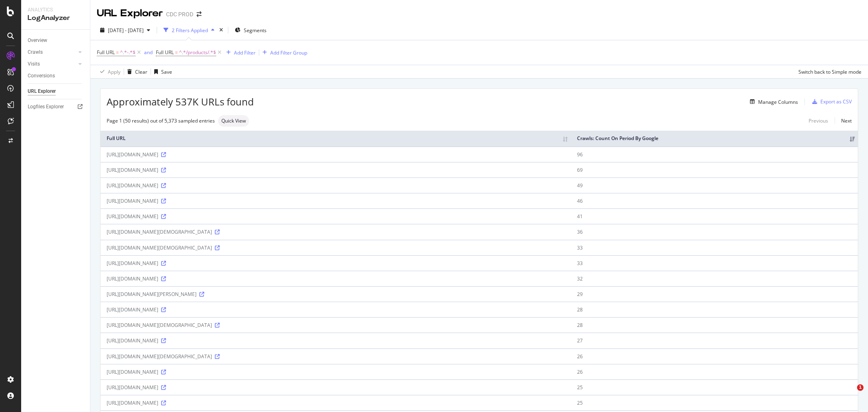 Image resolution: width=868 pixels, height=412 pixels. What do you see at coordinates (34, 64) in the screenshot?
I see `div: Visits` at bounding box center [34, 64].